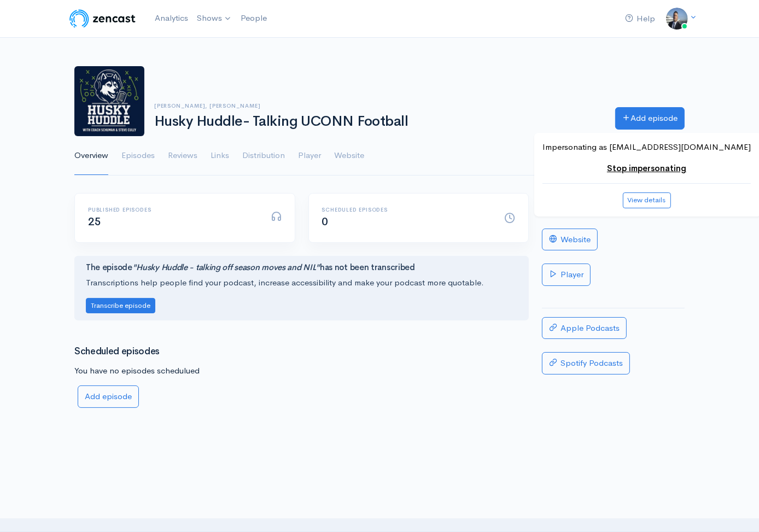 The image size is (759, 532). What do you see at coordinates (226, 267) in the screenshot?
I see `i: "Husky Huddle - talking off season moves and NIL"` at bounding box center [226, 267].